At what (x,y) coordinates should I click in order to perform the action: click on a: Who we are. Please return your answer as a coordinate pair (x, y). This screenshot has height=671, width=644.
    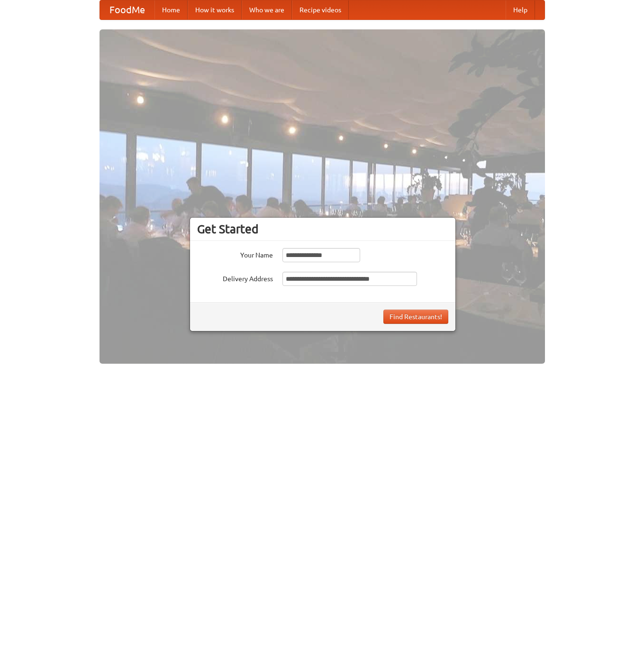
    Looking at the image, I should click on (267, 10).